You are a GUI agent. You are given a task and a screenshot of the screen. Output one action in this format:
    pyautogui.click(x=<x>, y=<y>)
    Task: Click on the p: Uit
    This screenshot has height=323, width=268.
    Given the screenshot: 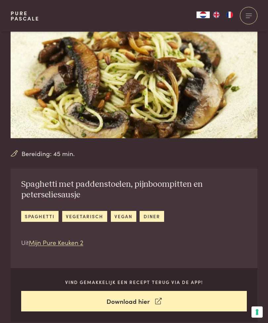 What is the action you would take?
    pyautogui.click(x=134, y=242)
    